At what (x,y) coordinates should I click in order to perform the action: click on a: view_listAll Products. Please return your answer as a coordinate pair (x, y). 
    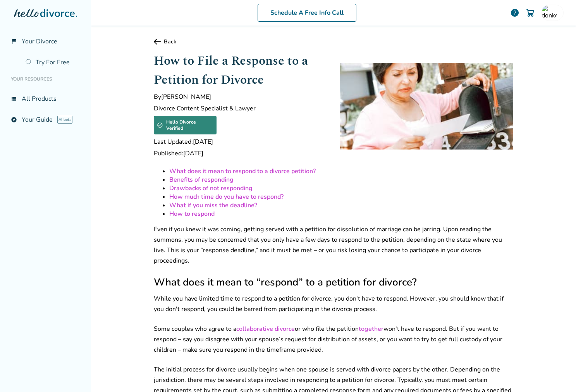
    Looking at the image, I should click on (45, 99).